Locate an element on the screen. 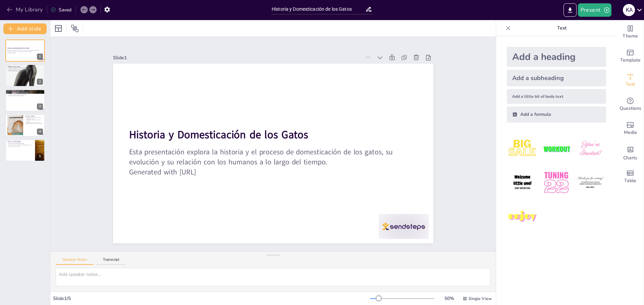 This screenshot has height=305, width=644. div: Add ready made slides is located at coordinates (630, 56).